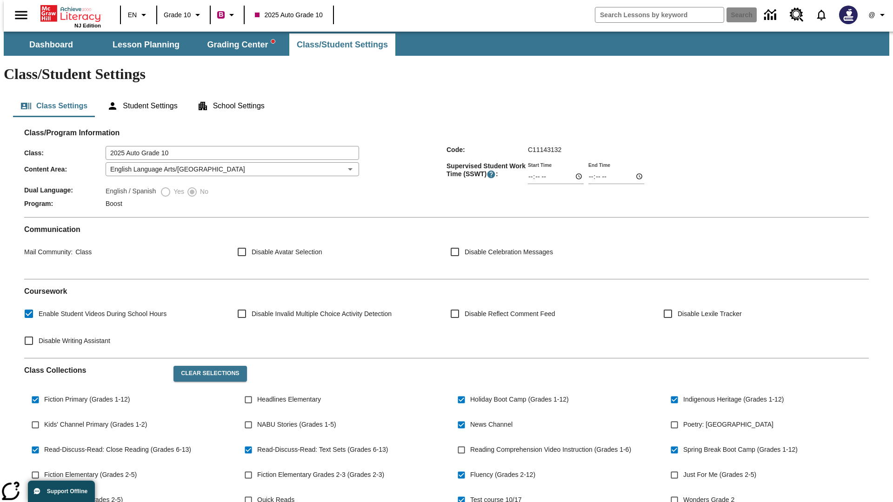 The width and height of the screenshot is (893, 502). Describe the element at coordinates (660, 15) in the screenshot. I see `input: search field` at that location.